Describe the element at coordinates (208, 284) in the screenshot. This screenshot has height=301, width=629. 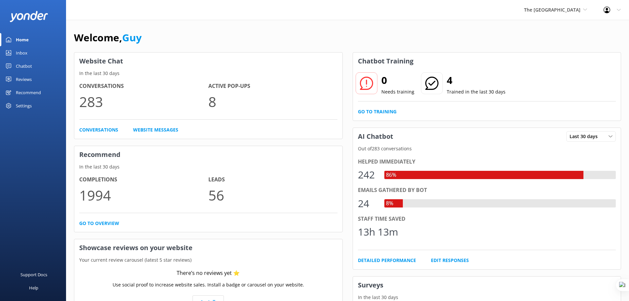
I see `p: Use social proof to increase website sales. Install a badge or carousel on your website.` at that location.